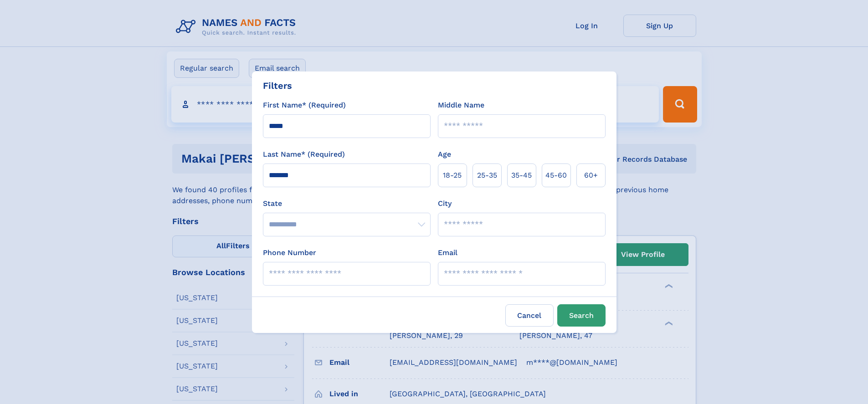 Image resolution: width=868 pixels, height=404 pixels. What do you see at coordinates (304, 154) in the screenshot?
I see `label: Last Name* (Required)` at bounding box center [304, 154].